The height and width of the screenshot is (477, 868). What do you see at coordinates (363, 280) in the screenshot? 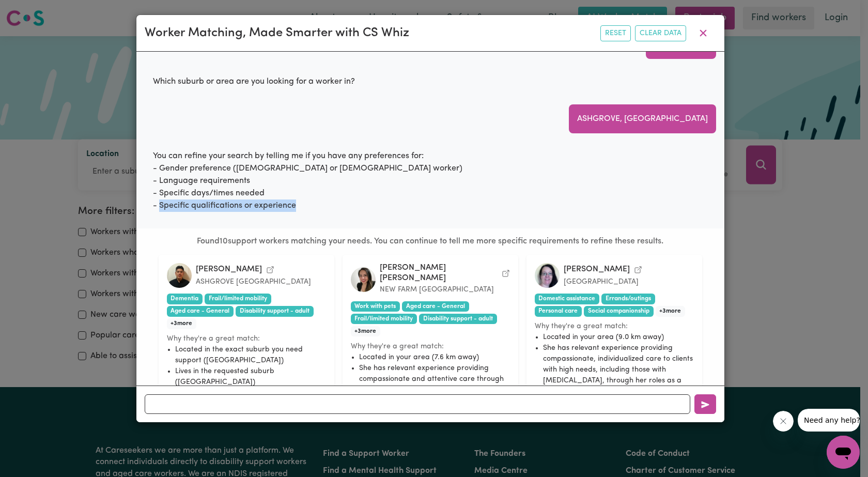
I see `img: Mary Elizabeth O.` at bounding box center [363, 280].